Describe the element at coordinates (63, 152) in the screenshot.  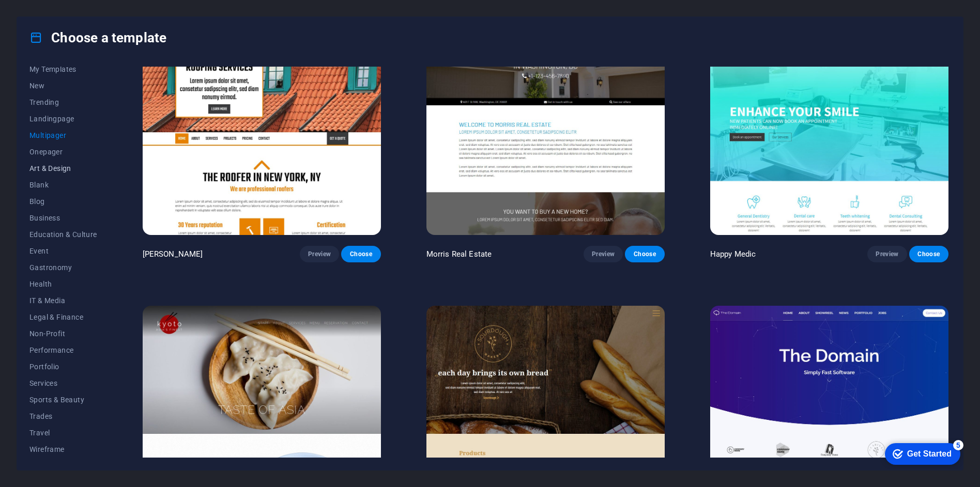
I see `button: Onepager` at that location.